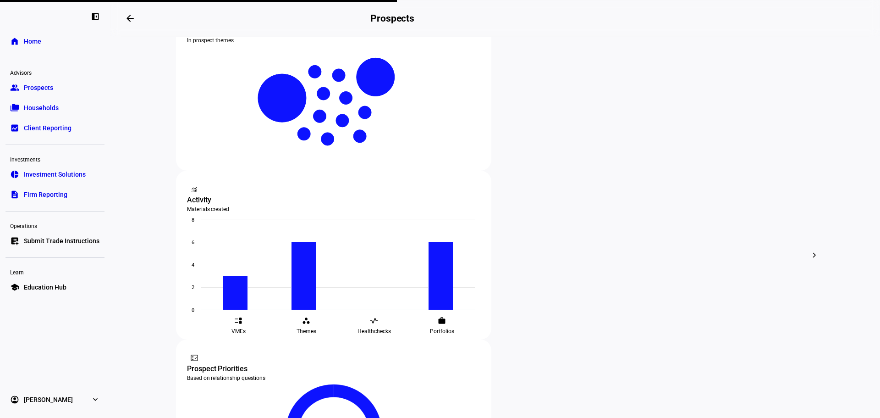  I want to click on span: Education Hub, so click(45, 287).